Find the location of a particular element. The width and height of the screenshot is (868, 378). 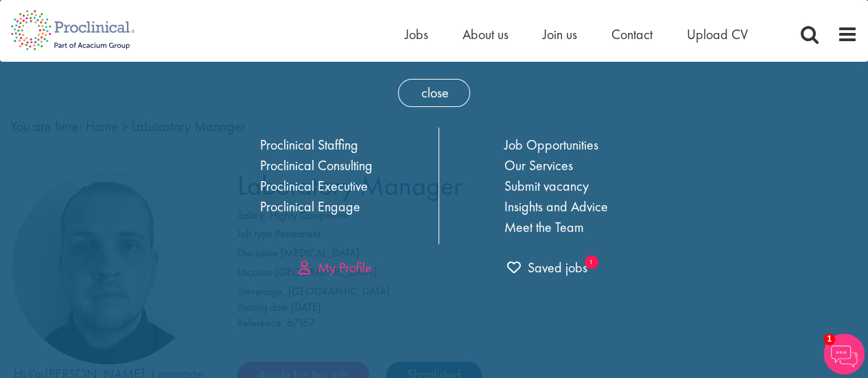

a: Insights and Advice is located at coordinates (556, 206).